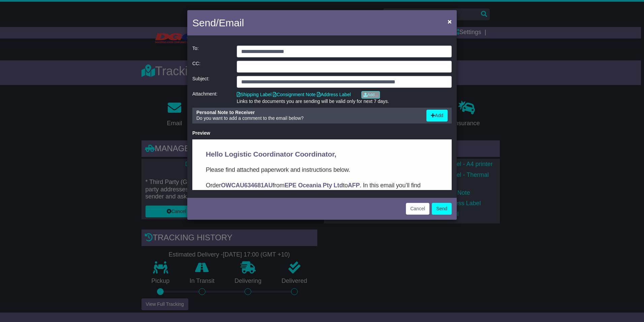 The width and height of the screenshot is (644, 322). I want to click on a: Add..., so click(370, 95).